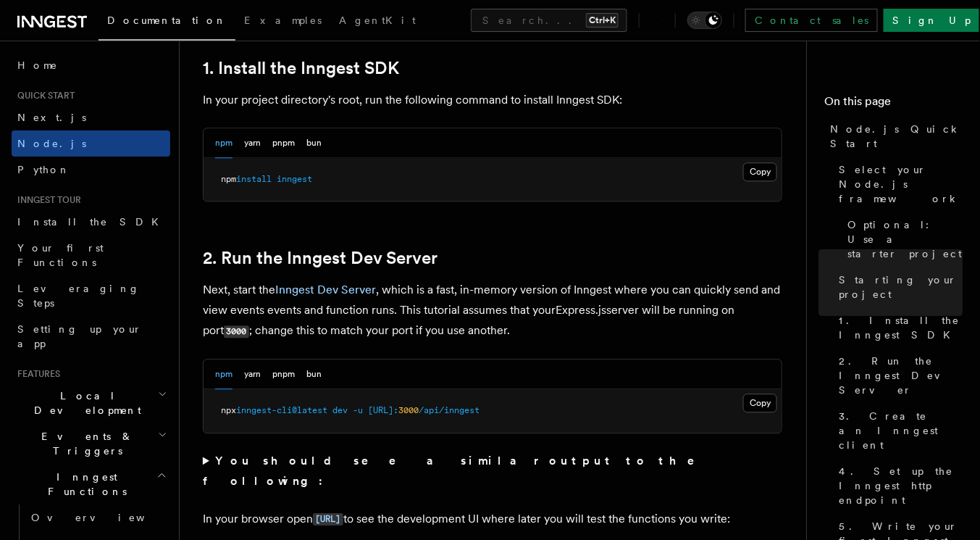 The height and width of the screenshot is (540, 980). What do you see at coordinates (43, 170) in the screenshot?
I see `span: Python` at bounding box center [43, 170].